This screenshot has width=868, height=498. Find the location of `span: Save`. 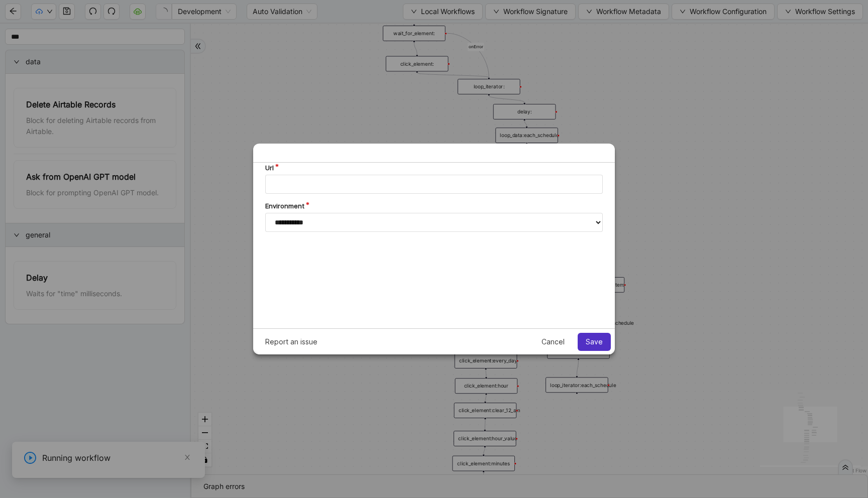

span: Save is located at coordinates (594, 342).